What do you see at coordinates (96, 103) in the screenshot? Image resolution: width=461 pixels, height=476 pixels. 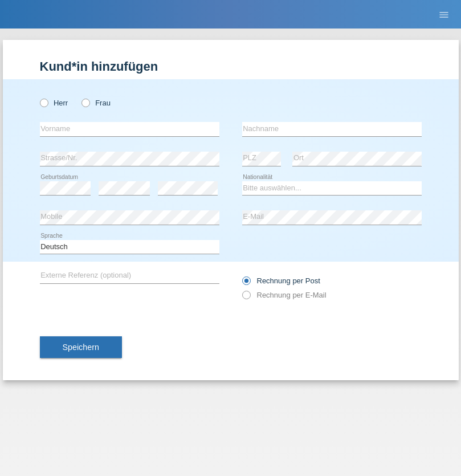 I see `label: Frau` at bounding box center [96, 103].